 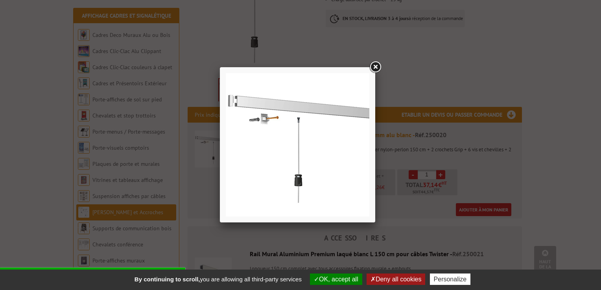 What do you see at coordinates (218, 279) in the screenshot?
I see `span: you are allowing all third-party services` at bounding box center [218, 279].